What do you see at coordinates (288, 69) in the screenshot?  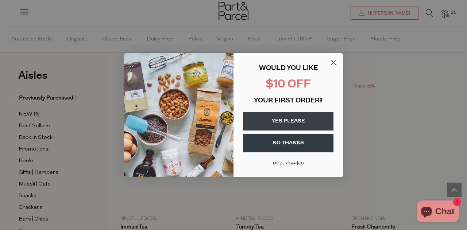 I see `span: WOULD YOU LIKE` at bounding box center [288, 69].